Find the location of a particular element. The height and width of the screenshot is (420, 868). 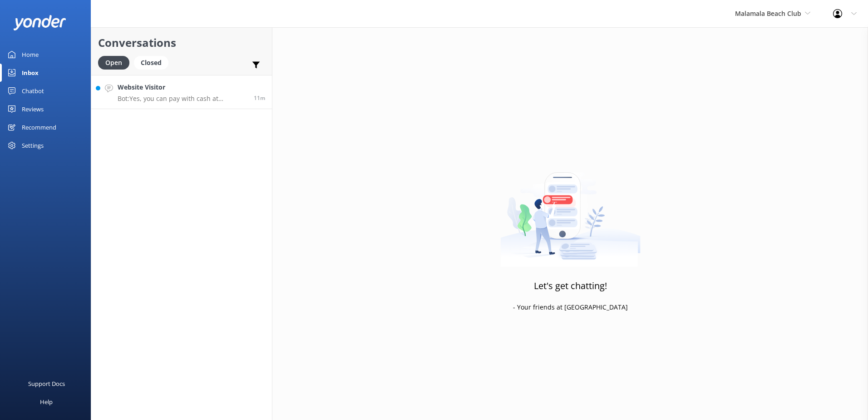

h4: Website Visitor is located at coordinates (182, 87).